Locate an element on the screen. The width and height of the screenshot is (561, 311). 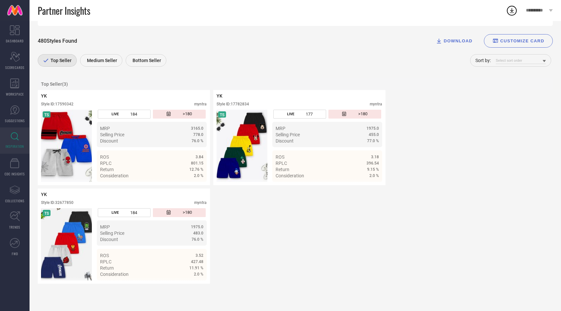
span: SCORECARDS is located at coordinates (15, 67).